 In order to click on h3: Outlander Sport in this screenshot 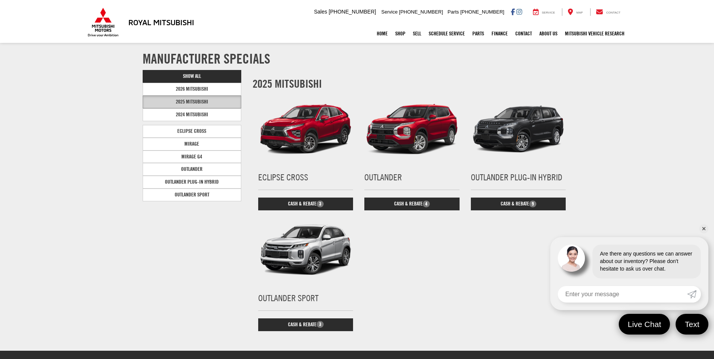, I will do `click(306, 298)`.